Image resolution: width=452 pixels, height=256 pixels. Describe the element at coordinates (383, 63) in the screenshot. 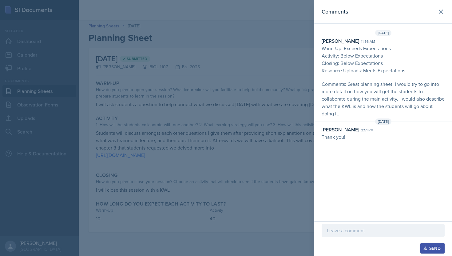

I see `p: Closing: Below Expectations` at that location.